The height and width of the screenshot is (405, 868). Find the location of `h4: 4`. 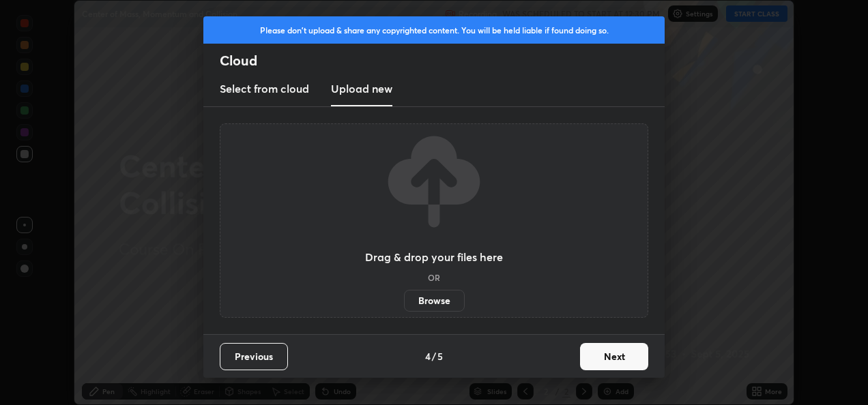

h4: 4 is located at coordinates (428, 356).